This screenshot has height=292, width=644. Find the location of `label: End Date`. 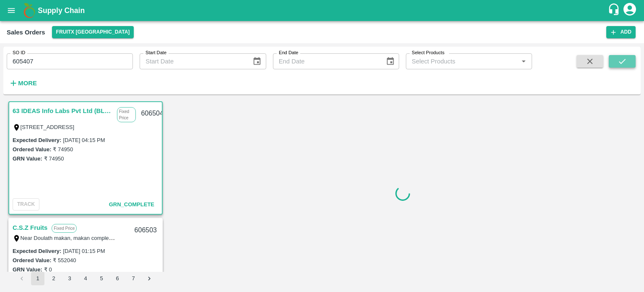

label: End Date is located at coordinates (289, 53).